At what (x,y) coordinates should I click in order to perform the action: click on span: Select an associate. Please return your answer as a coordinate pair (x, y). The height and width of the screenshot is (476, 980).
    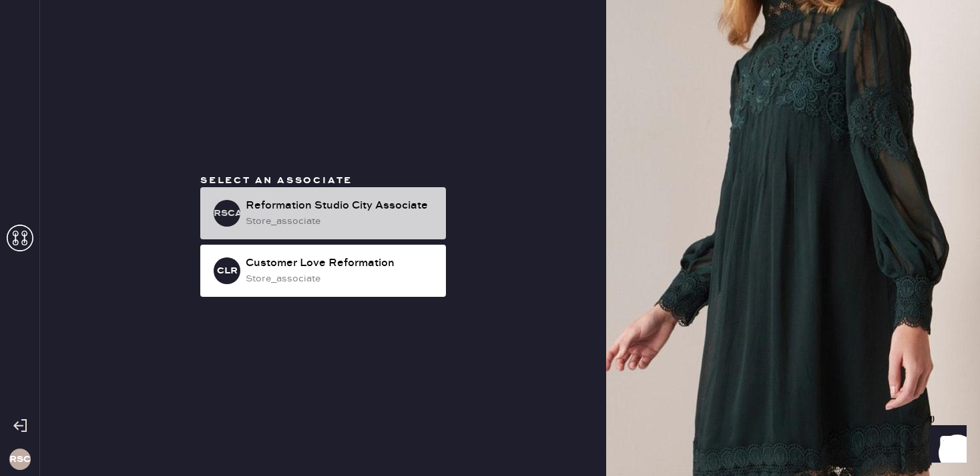
    Looking at the image, I should click on (276, 180).